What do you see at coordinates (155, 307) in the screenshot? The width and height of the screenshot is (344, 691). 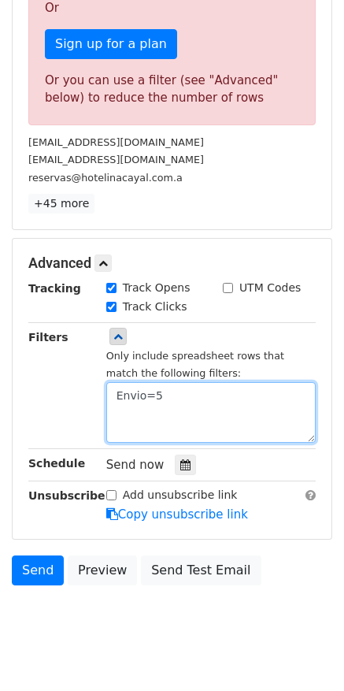 I see `label: Track Clicks` at bounding box center [155, 307].